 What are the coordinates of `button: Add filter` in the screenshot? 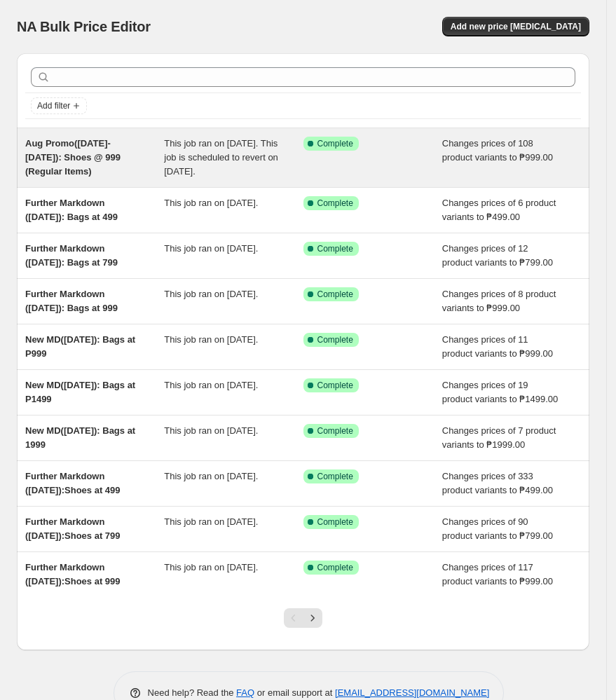 It's located at (59, 105).